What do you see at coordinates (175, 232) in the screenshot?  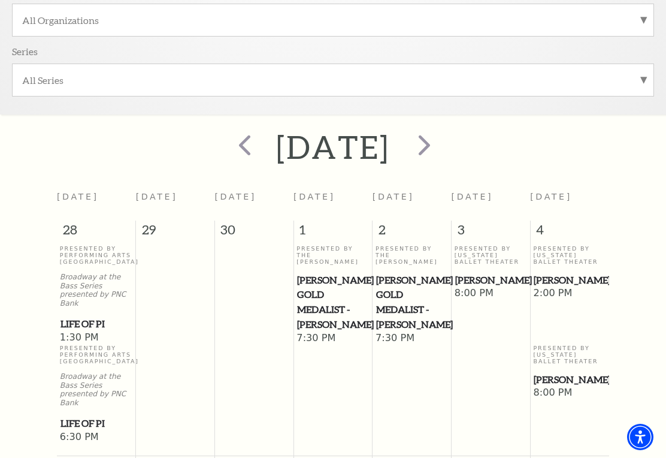 I see `span: 29` at bounding box center [175, 232].